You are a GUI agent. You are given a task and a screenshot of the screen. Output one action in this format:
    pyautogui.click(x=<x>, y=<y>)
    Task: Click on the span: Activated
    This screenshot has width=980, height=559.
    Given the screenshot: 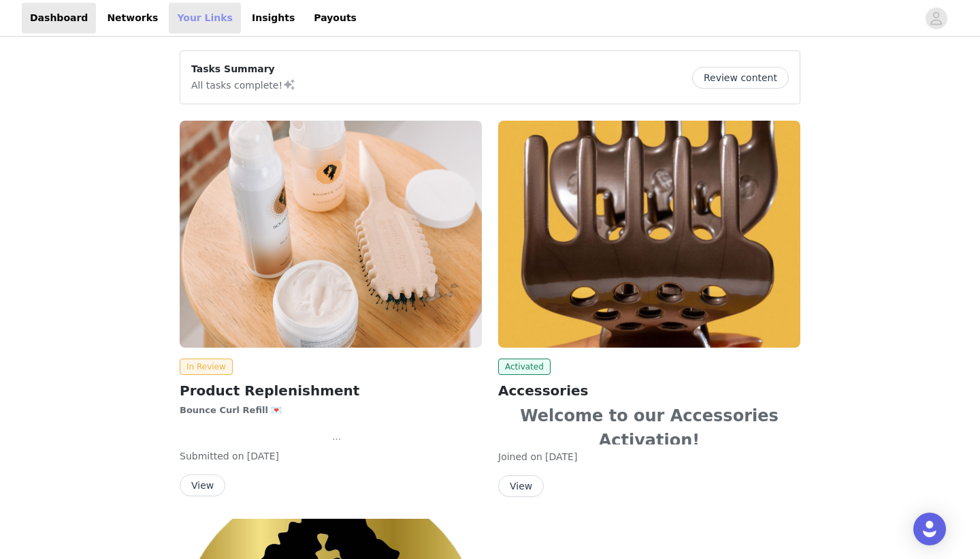 What is the action you would take?
    pyautogui.click(x=524, y=366)
    